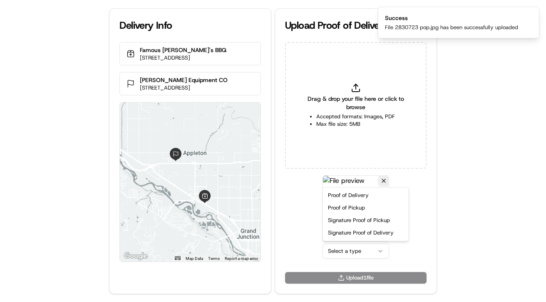 The height and width of the screenshot is (302, 546). I want to click on span: Proof of Delivery, so click(348, 195).